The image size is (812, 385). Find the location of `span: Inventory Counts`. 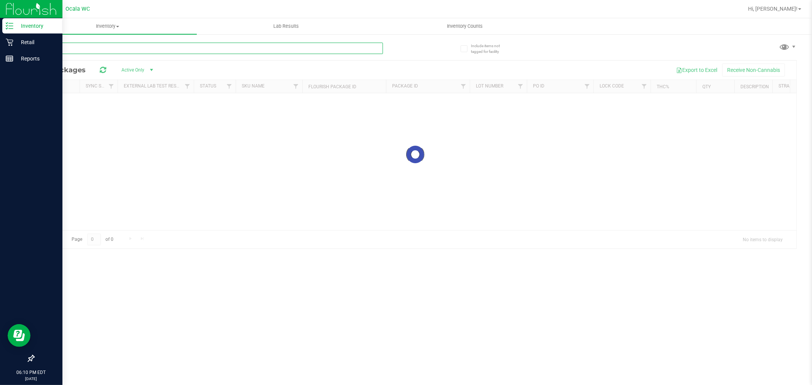

span: Inventory Counts is located at coordinates (465, 26).